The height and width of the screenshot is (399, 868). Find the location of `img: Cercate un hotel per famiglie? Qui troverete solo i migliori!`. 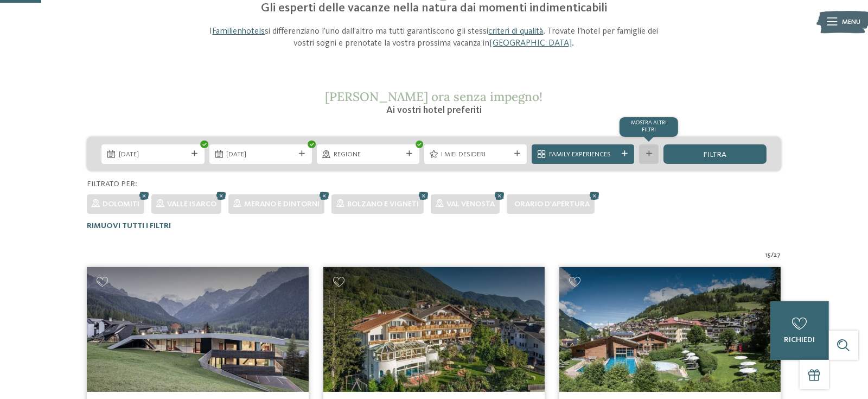

img: Cercate un hotel per famiglie? Qui troverete solo i migliori! is located at coordinates (670, 330).